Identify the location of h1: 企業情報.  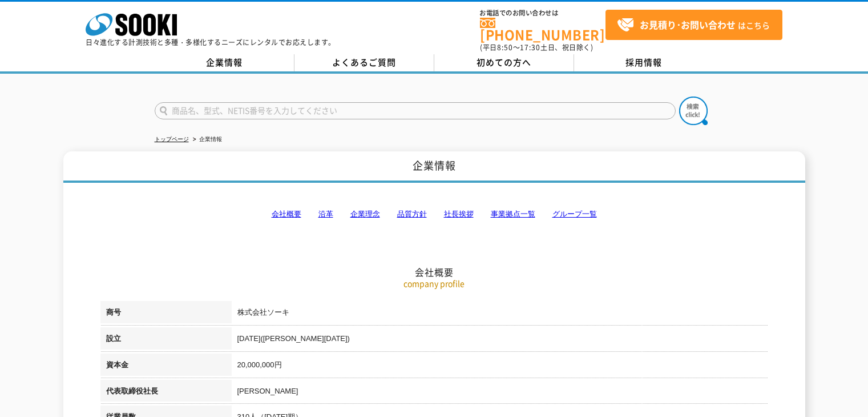
(434, 167).